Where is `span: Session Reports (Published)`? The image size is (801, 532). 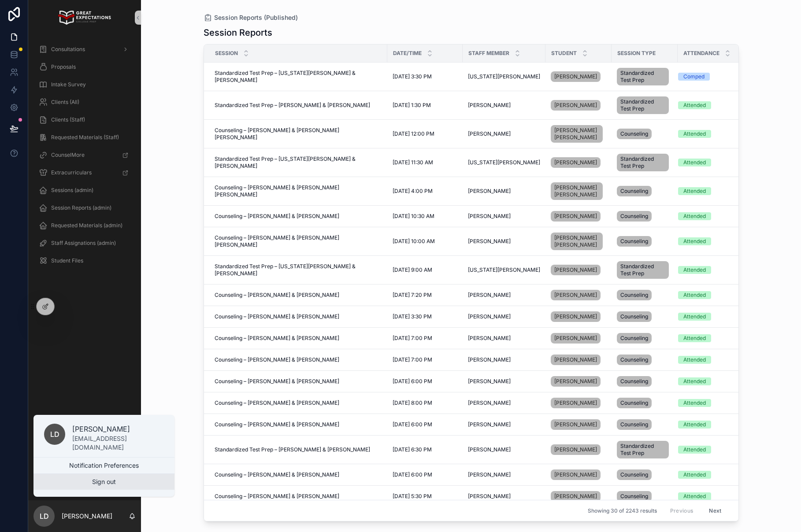 span: Session Reports (Published) is located at coordinates (256, 17).